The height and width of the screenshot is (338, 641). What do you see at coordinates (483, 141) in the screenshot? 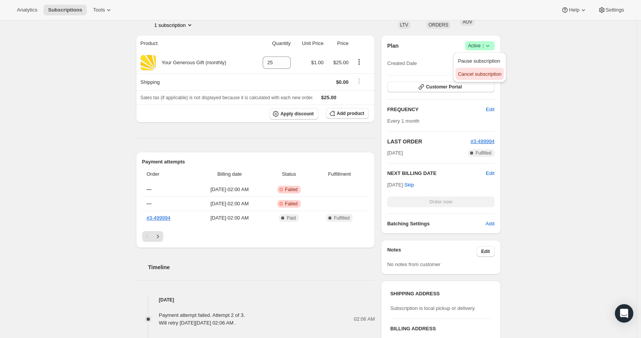
I see `span: #3-499994` at bounding box center [483, 141].